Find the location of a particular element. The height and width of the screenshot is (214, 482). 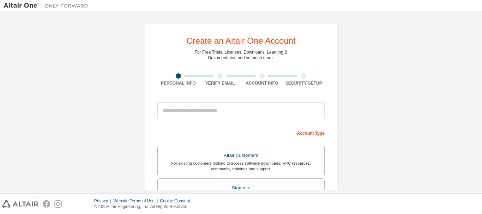

div: Create an Altair One Account is located at coordinates (241, 41).